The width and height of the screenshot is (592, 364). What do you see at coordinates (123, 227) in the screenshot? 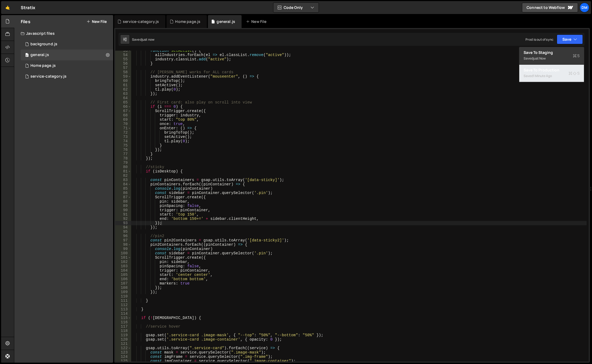
I see `div: 94` at bounding box center [123, 227].